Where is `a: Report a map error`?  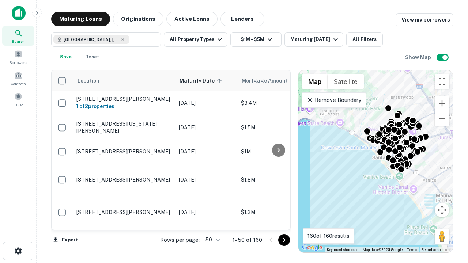 a: Report a map error is located at coordinates (436, 249).